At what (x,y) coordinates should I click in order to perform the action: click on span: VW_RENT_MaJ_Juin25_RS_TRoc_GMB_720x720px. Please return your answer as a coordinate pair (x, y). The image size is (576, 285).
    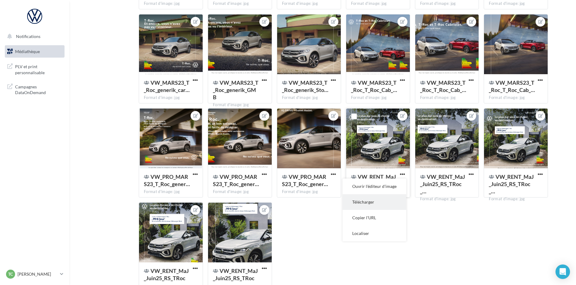
    Looking at the image, I should click on (511, 184).